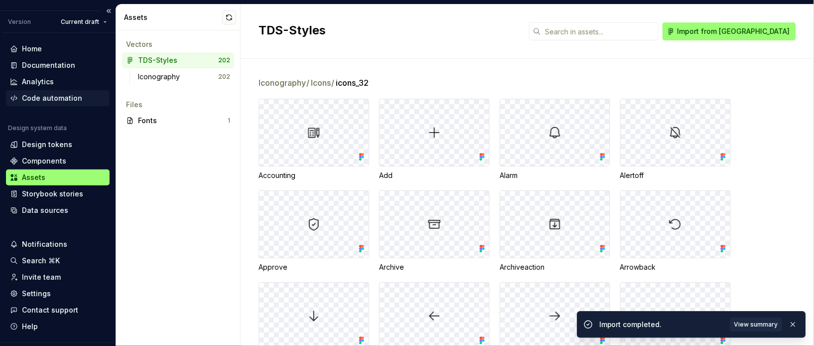  Describe the element at coordinates (52, 194) in the screenshot. I see `div: Storybook stories` at that location.